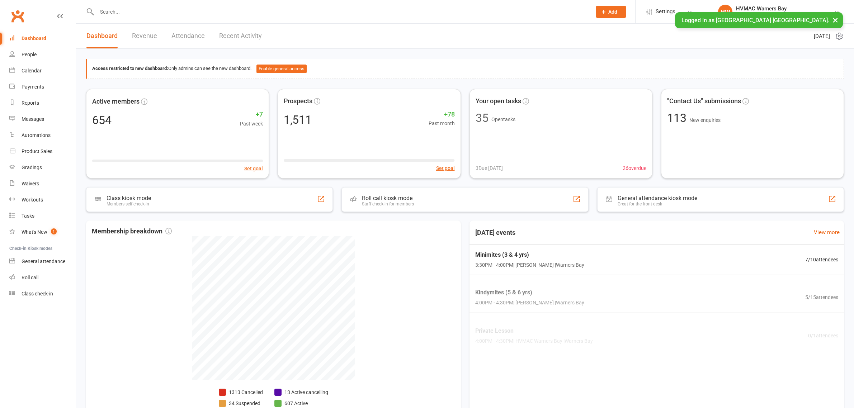 The image size is (854, 408). Describe the element at coordinates (102, 120) in the screenshot. I see `div: 654` at that location.